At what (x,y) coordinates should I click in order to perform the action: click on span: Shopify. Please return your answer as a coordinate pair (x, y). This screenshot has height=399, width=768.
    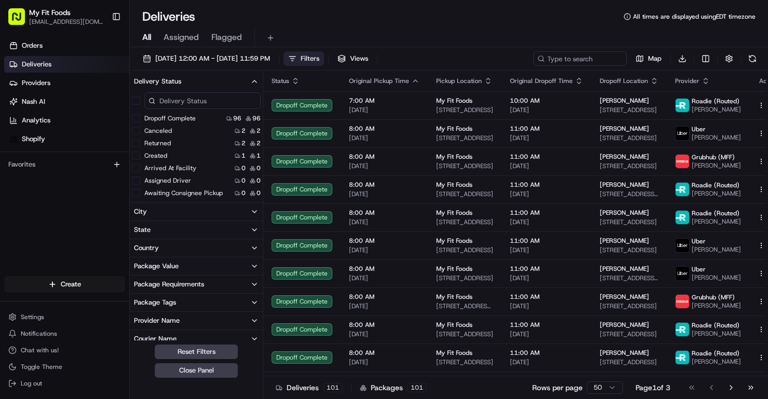
    Looking at the image, I should click on (33, 139).